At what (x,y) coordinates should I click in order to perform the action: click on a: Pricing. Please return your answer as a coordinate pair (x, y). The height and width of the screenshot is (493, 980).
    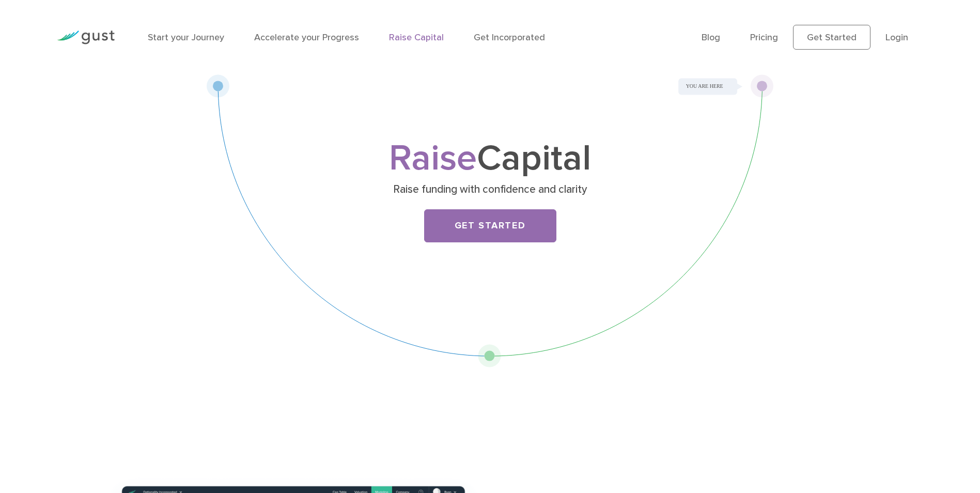
    Looking at the image, I should click on (764, 37).